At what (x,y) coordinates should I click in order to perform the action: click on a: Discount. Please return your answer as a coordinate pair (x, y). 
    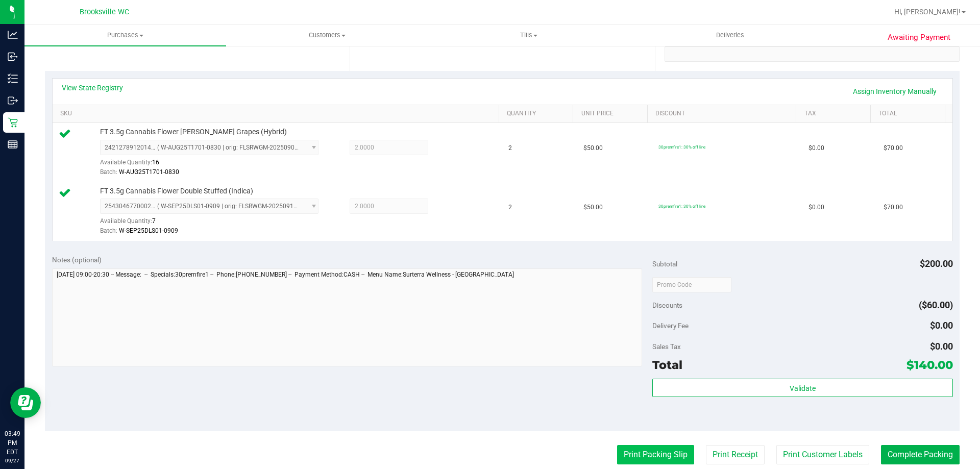
    Looking at the image, I should click on (724, 113).